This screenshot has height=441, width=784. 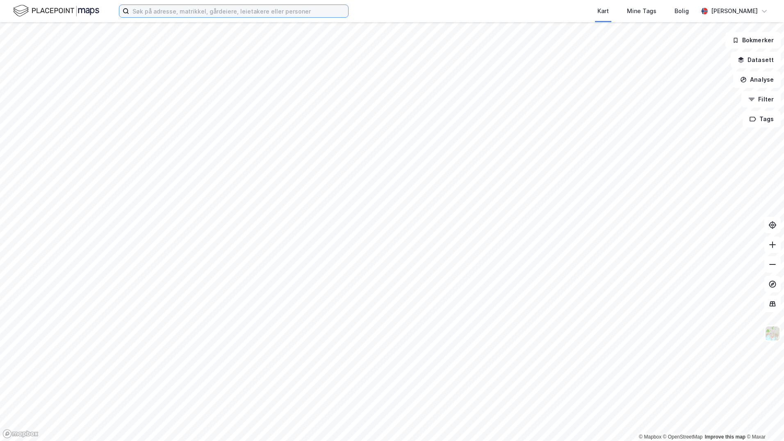 What do you see at coordinates (757, 80) in the screenshot?
I see `button: Analyse` at bounding box center [757, 80].